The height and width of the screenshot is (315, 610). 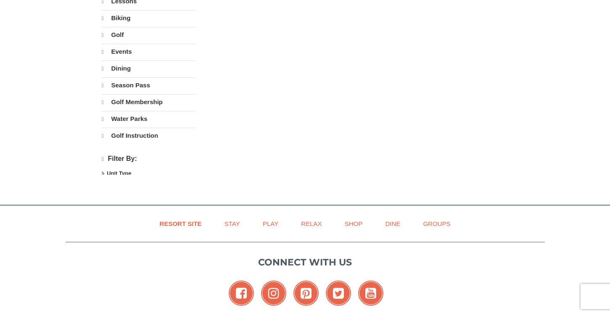 I want to click on a: Dine, so click(x=392, y=223).